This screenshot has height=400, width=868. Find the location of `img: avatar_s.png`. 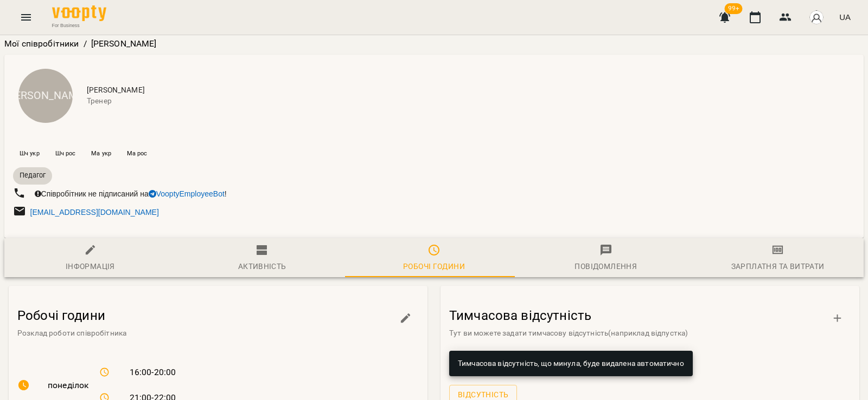

img: avatar_s.png is located at coordinates (816, 17).